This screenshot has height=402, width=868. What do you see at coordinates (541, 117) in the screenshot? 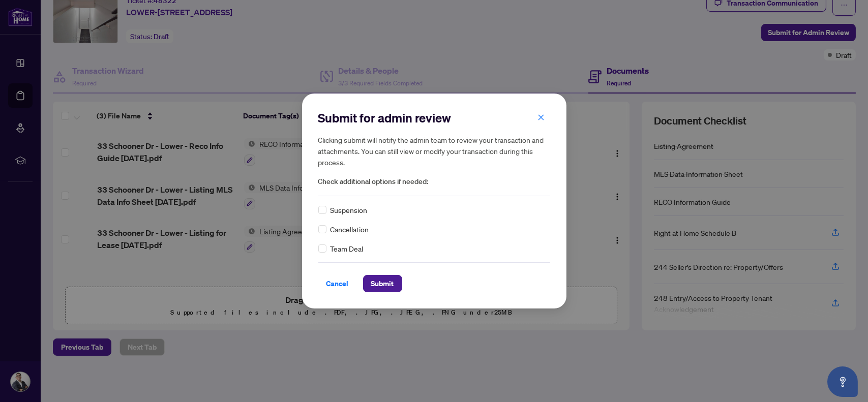
I see `span: close` at bounding box center [541, 117].